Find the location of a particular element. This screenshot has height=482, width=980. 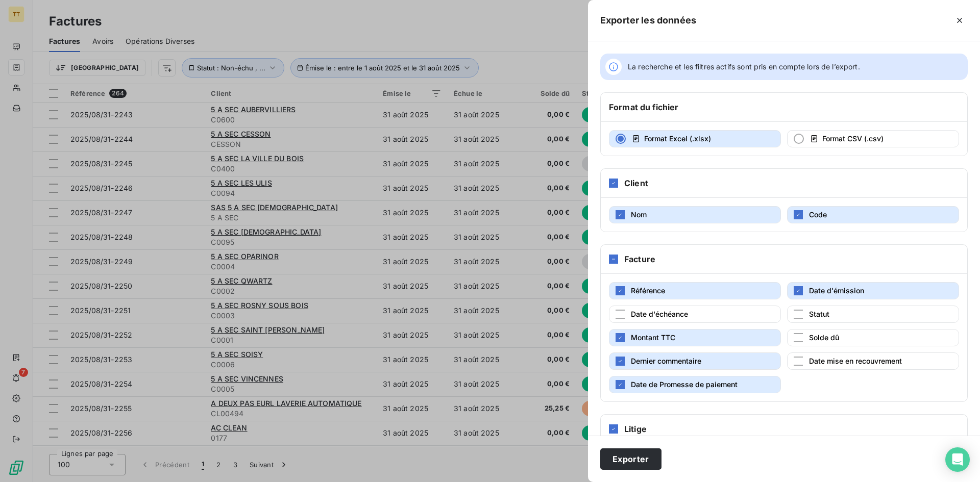

span: Date d'émission is located at coordinates (836, 290).